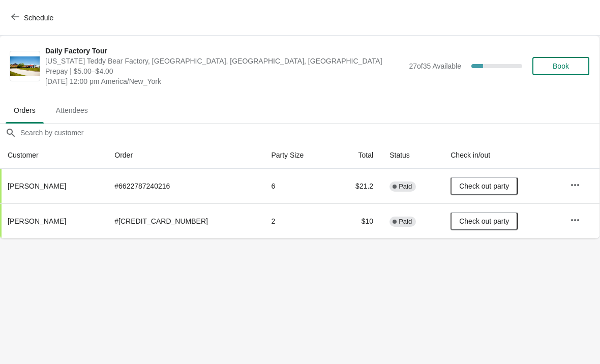 This screenshot has height=364, width=600. Describe the element at coordinates (298, 221) in the screenshot. I see `td: 2` at that location.